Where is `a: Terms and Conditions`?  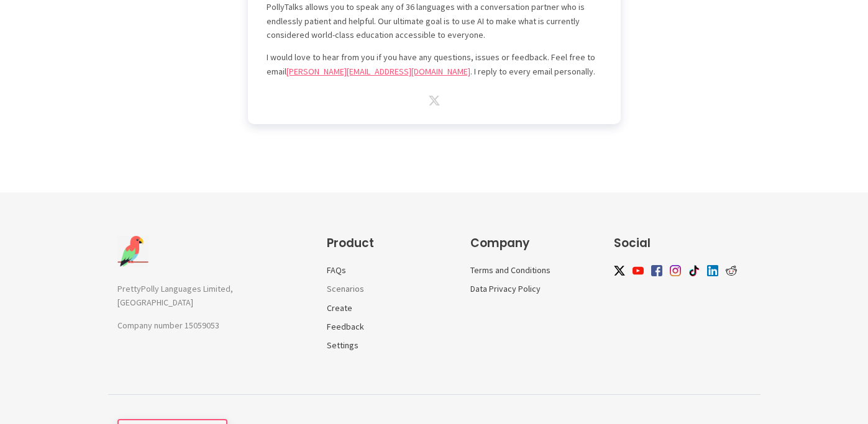 a: Terms and Conditions is located at coordinates (511, 270).